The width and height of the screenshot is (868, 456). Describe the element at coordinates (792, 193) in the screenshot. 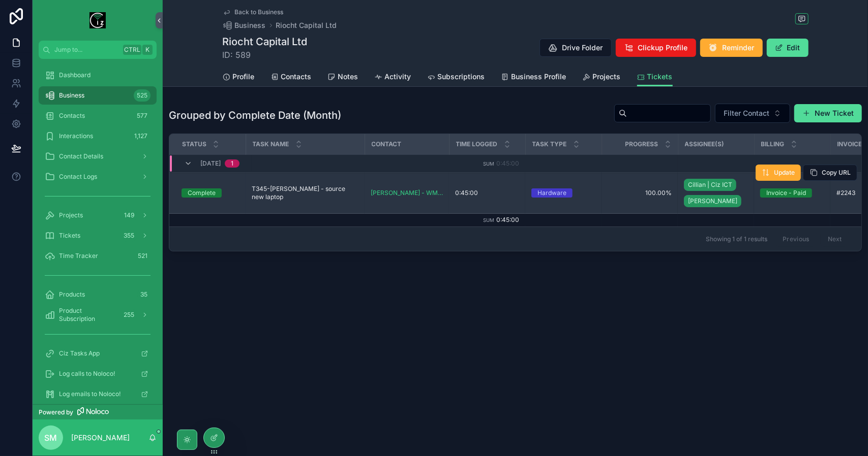

I see `a: Invoice - Paid` at that location.